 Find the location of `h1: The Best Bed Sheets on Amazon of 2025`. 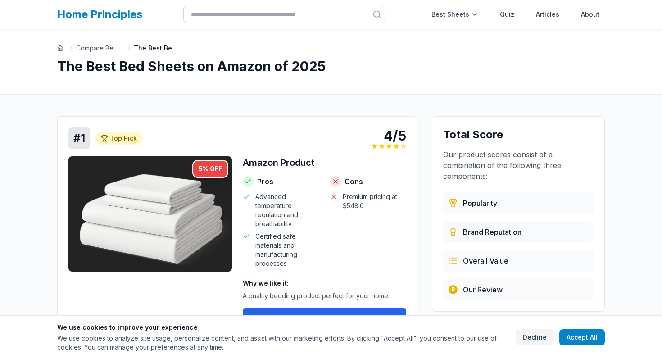

h1: The Best Bed Sheets on Amazon of 2025 is located at coordinates (331, 66).